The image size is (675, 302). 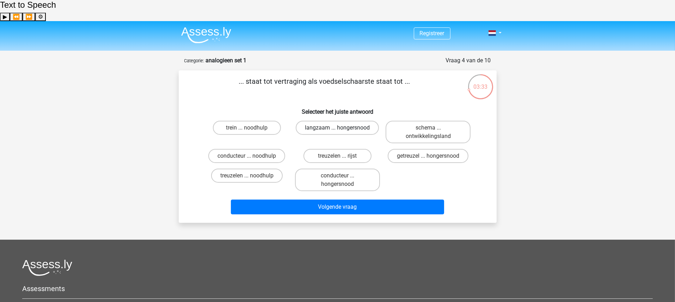 I want to click on label: conducteur ... noodhulp, so click(x=247, y=156).